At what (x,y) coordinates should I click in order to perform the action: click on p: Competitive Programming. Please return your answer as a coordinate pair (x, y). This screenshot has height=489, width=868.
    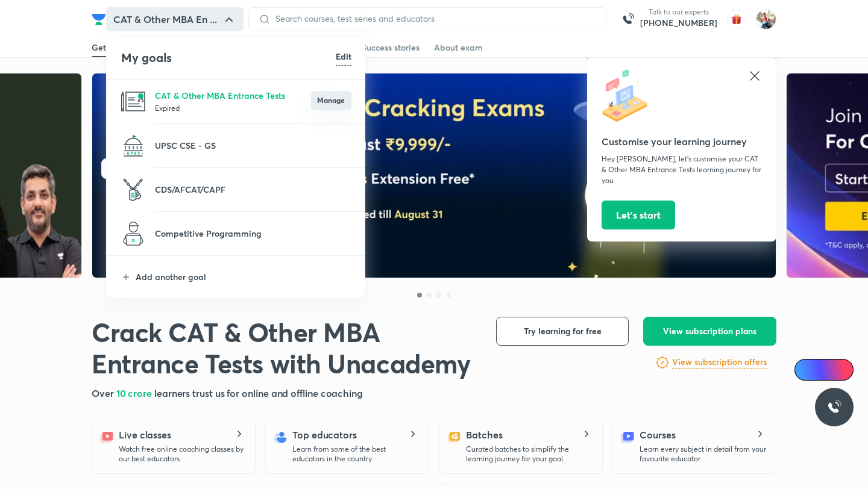
    Looking at the image, I should click on (253, 233).